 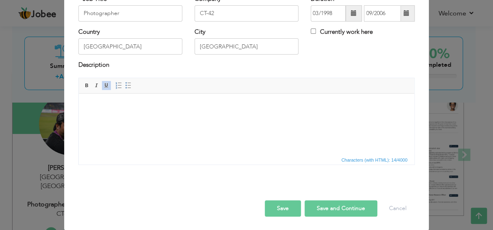 What do you see at coordinates (382, 13) in the screenshot?
I see `input: Present` at bounding box center [382, 13].